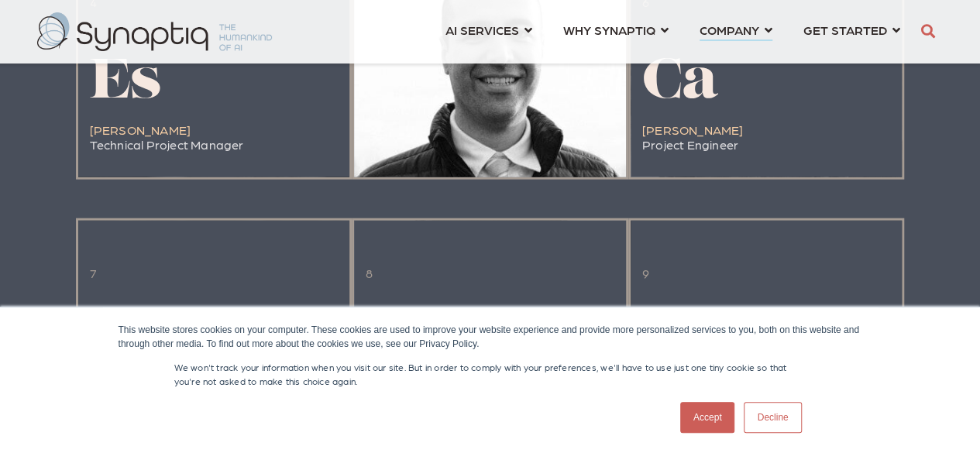 Image resolution: width=980 pixels, height=453 pixels. What do you see at coordinates (167, 145) in the screenshot?
I see `span: Technical Project Manager` at bounding box center [167, 145].